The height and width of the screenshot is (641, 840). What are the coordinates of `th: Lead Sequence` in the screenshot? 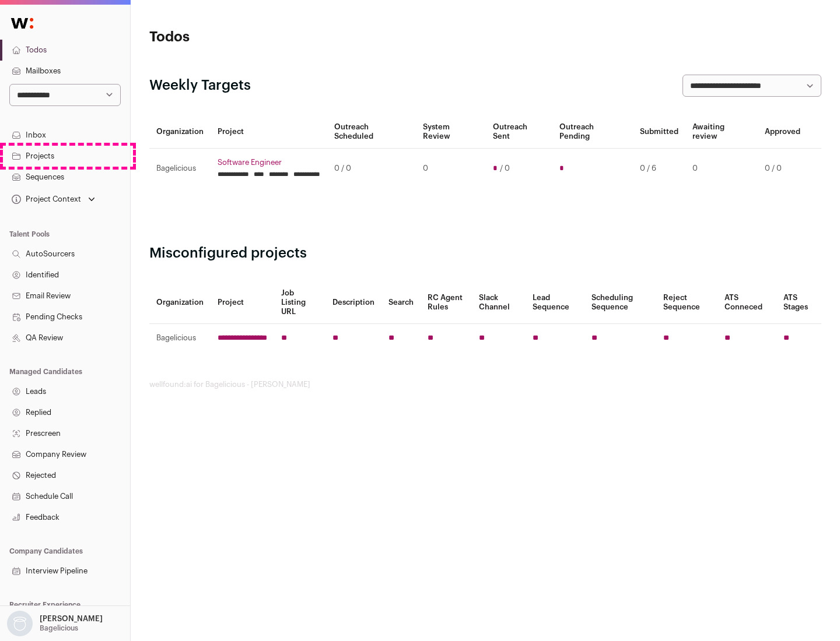 It's located at (555, 302).